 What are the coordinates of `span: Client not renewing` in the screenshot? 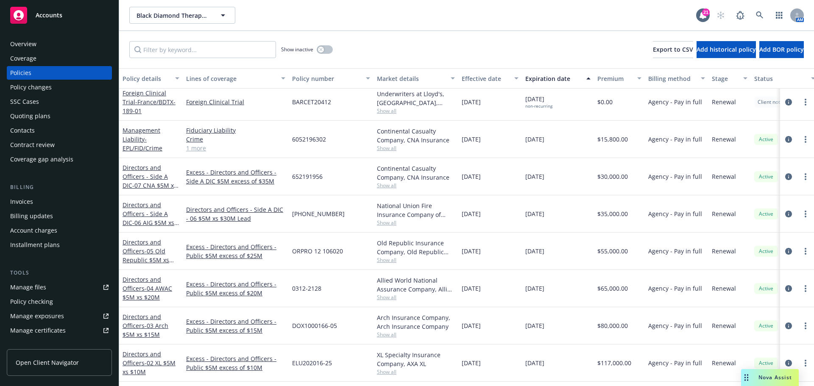 It's located at (781, 102).